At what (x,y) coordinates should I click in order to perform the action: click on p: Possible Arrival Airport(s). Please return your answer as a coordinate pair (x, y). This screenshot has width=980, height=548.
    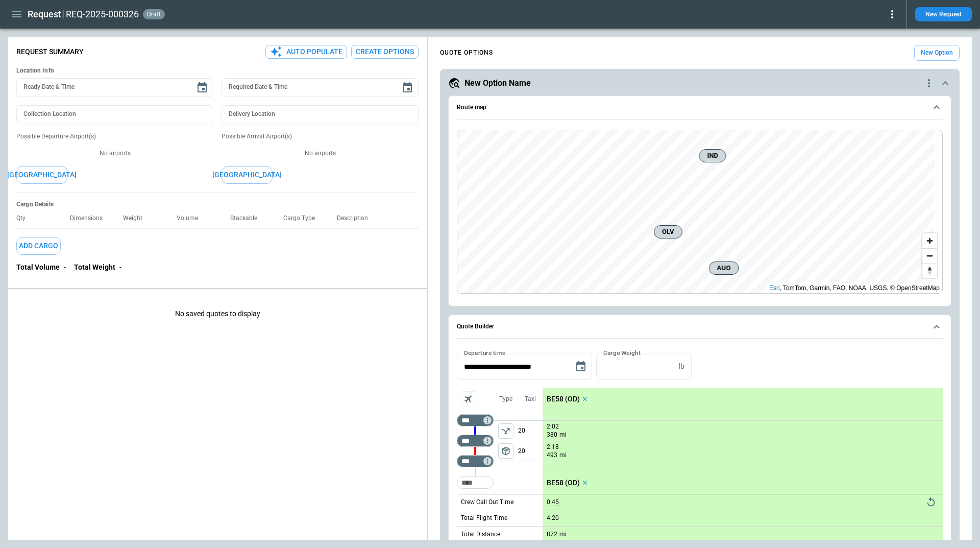
    Looking at the image, I should click on (320, 137).